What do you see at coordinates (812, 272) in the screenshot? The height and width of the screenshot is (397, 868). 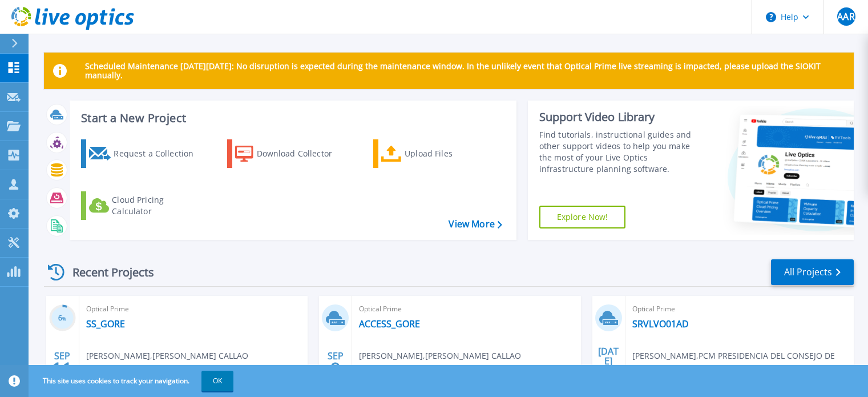 I see `a: All Projects` at bounding box center [812, 272].